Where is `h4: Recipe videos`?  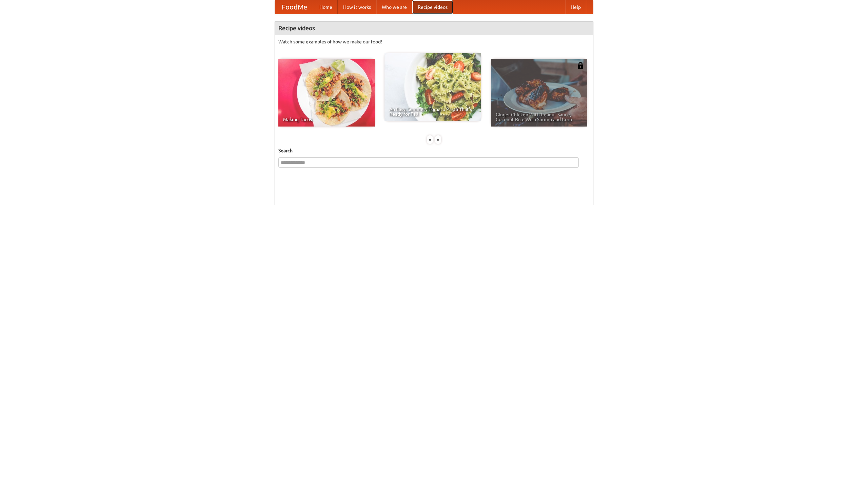
h4: Recipe videos is located at coordinates (434, 28).